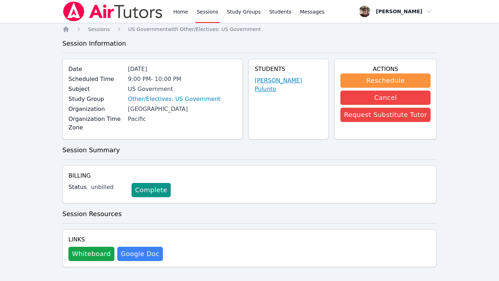 This screenshot has width=499, height=281. I want to click on h4: Students, so click(289, 69).